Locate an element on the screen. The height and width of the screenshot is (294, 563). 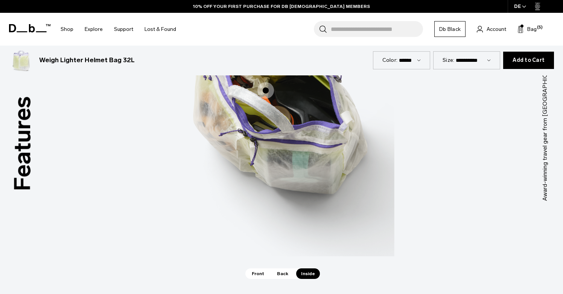
span: Inside is located at coordinates (308, 273).